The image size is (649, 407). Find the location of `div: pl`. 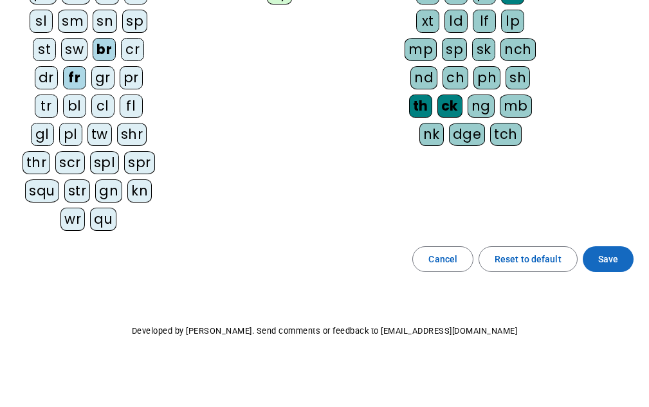

div: pl is located at coordinates (71, 134).